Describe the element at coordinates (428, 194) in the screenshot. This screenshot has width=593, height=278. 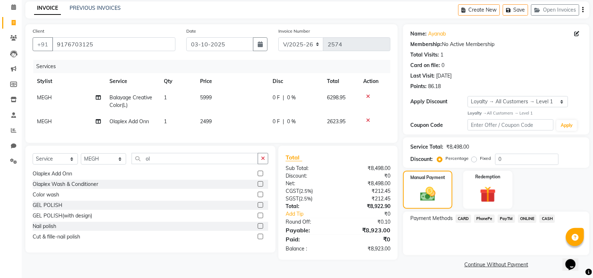
I see `img: _cash.svg` at that location.